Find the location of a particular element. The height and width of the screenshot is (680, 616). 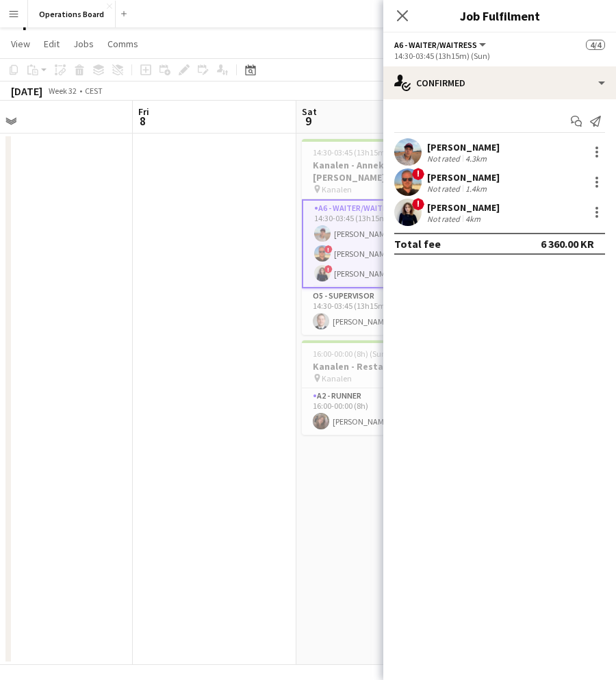

span: View is located at coordinates (21, 43).